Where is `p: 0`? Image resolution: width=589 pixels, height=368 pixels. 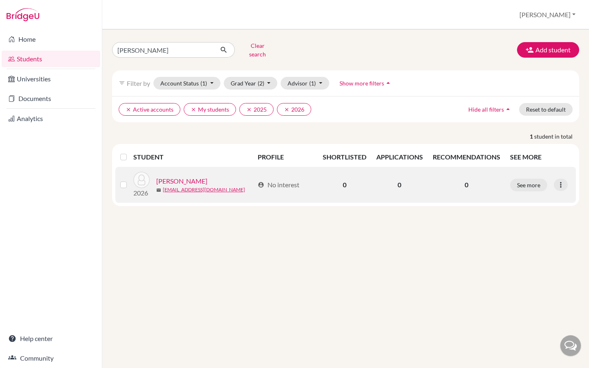
p: 0 is located at coordinates (466, 185).